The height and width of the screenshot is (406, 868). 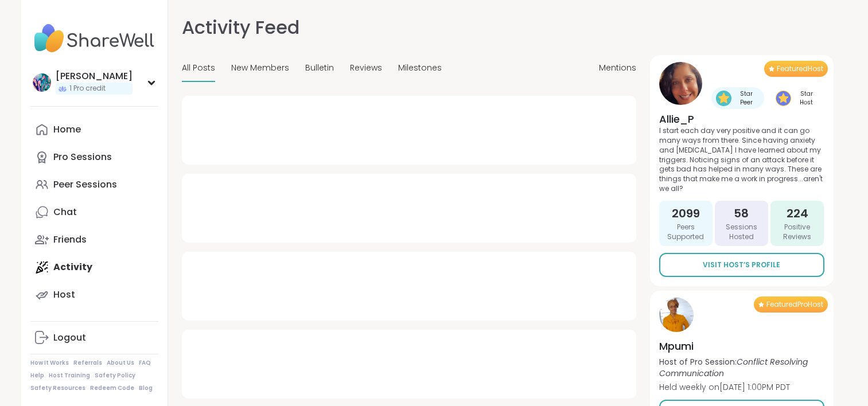 I want to click on span: Star Host, so click(x=807, y=98).